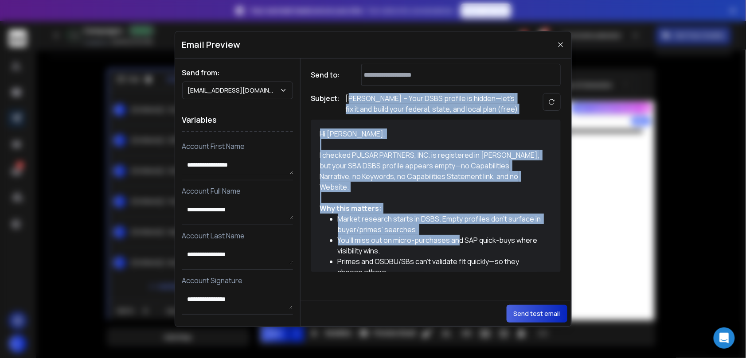 The height and width of the screenshot is (358, 746). What do you see at coordinates (724, 338) in the screenshot?
I see `div: Open Intercom Messenger` at bounding box center [724, 338].